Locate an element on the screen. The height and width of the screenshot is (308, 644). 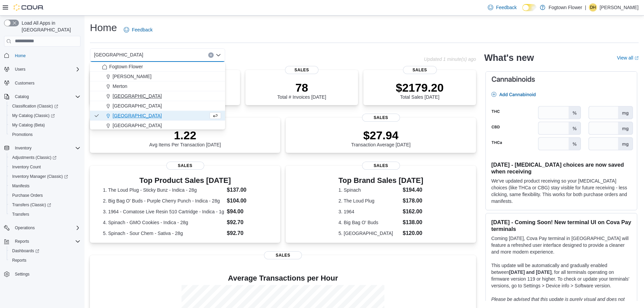
a: Classification (Classic) is located at coordinates (35, 106).